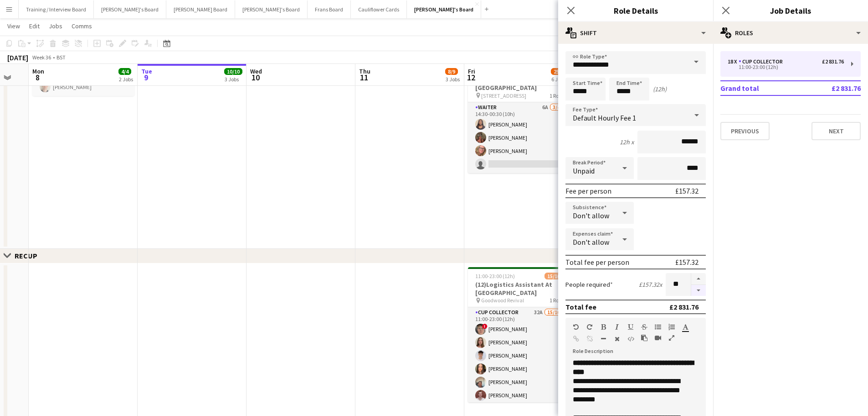 This screenshot has height=416, width=868. Describe the element at coordinates (451, 71) in the screenshot. I see `span: 8/9` at that location.